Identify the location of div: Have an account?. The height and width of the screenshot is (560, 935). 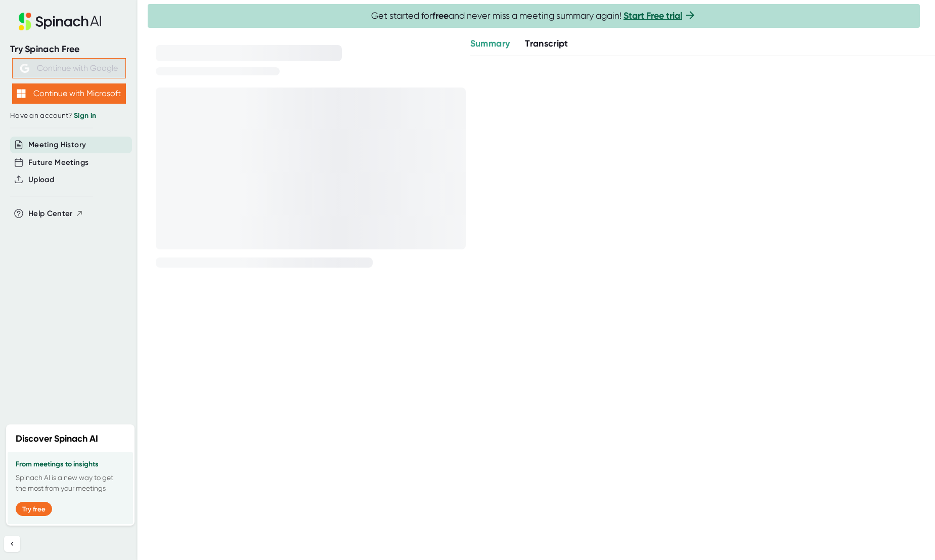
(69, 116).